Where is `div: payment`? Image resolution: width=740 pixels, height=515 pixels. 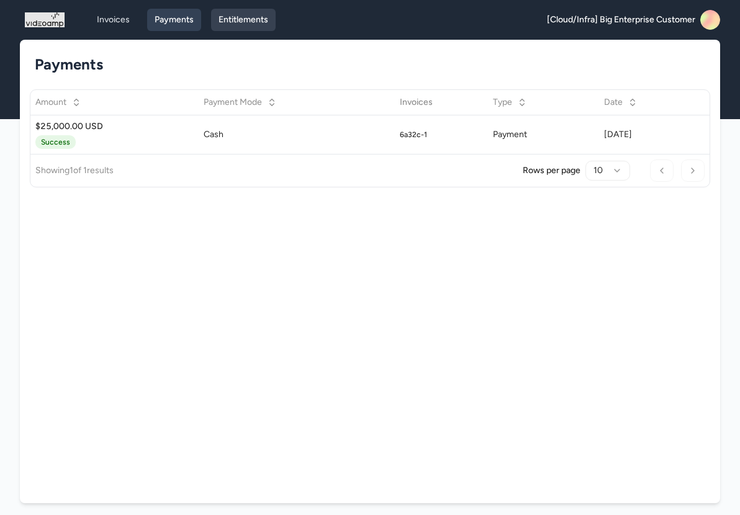
div: payment is located at coordinates (544, 135).